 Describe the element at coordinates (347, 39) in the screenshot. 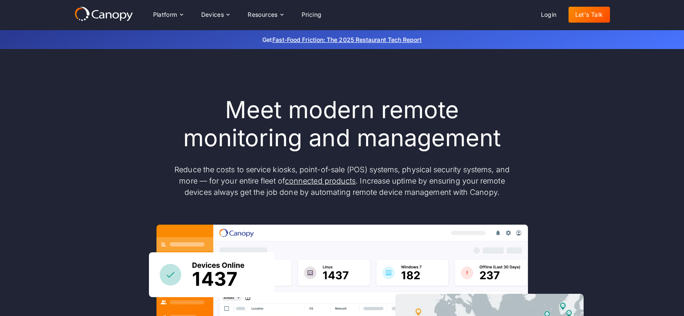

I see `a: Fast-Food Friction: The 2025 Restaurant Tech Report` at that location.